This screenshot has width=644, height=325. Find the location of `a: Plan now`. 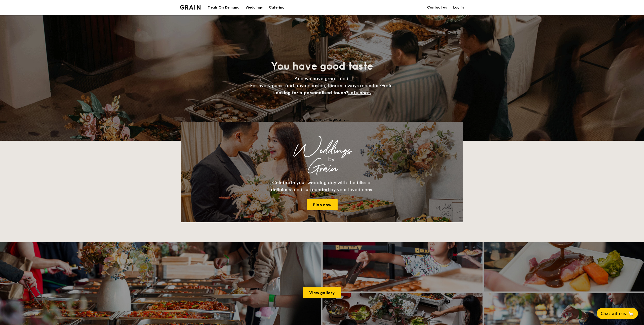

a: Plan now is located at coordinates (322, 205).